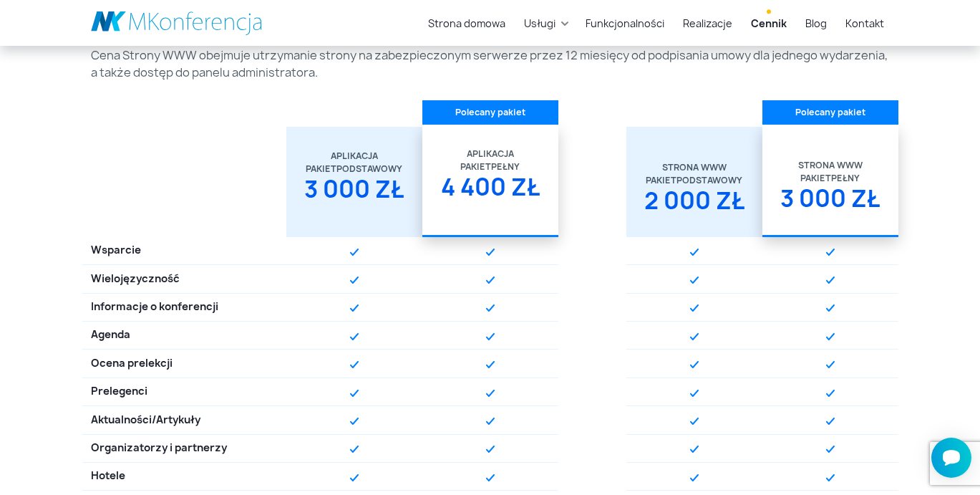 This screenshot has width=980, height=495. I want to click on a: Funkcjonalności, so click(625, 23).